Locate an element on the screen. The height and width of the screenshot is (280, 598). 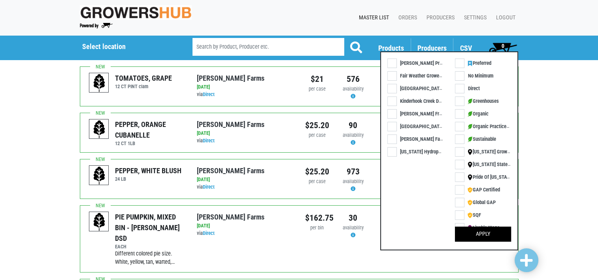
label: Greenhouses is located at coordinates (478, 101).